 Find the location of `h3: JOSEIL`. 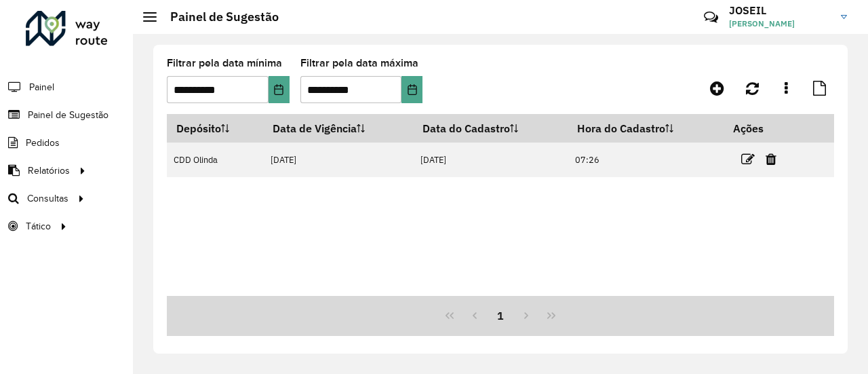

h3: JOSEIL is located at coordinates (780, 10).